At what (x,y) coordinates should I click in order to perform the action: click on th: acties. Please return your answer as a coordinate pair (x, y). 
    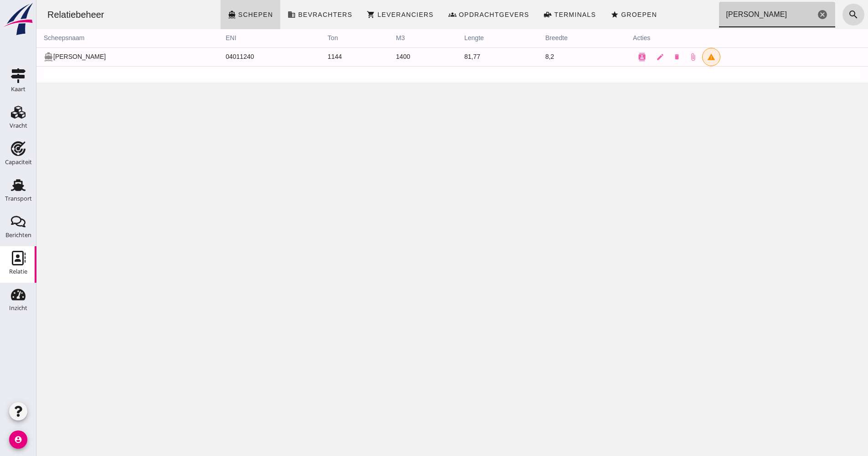
    Looking at the image, I should click on (710, 38).